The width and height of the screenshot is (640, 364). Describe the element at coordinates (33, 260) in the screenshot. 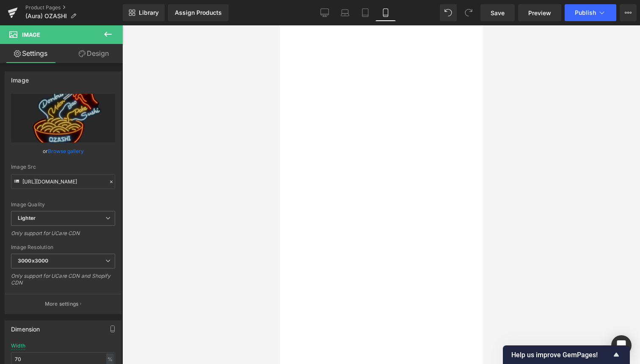

I see `b: 3000x3000` at that location.